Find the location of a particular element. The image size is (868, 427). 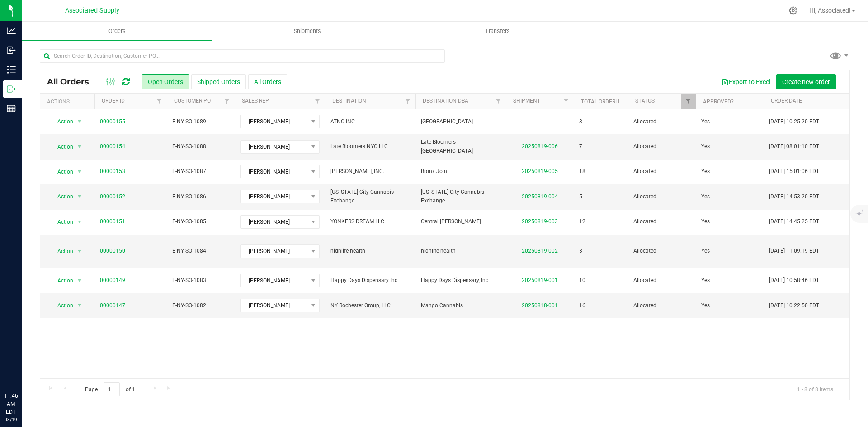

a: Sales Rep is located at coordinates (255, 101).